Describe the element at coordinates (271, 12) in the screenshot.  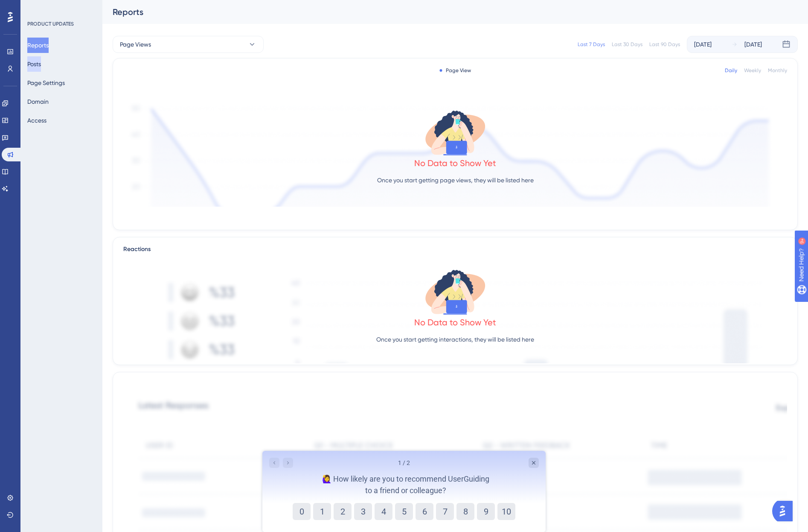
I see `div: Close survey` at that location.